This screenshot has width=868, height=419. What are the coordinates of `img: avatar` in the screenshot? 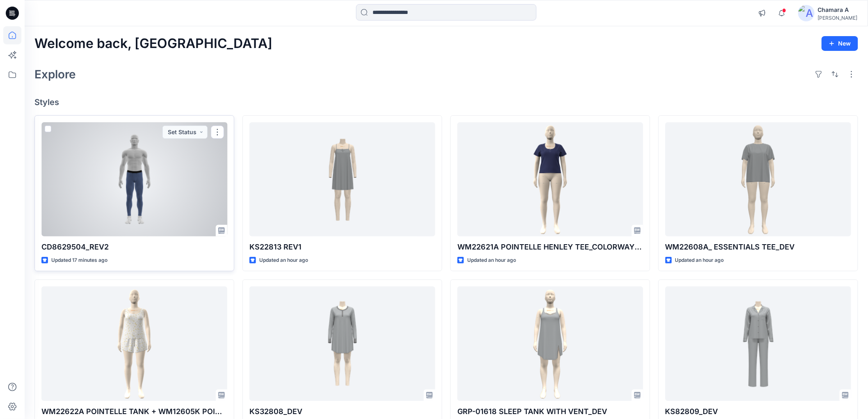 It's located at (807, 13).